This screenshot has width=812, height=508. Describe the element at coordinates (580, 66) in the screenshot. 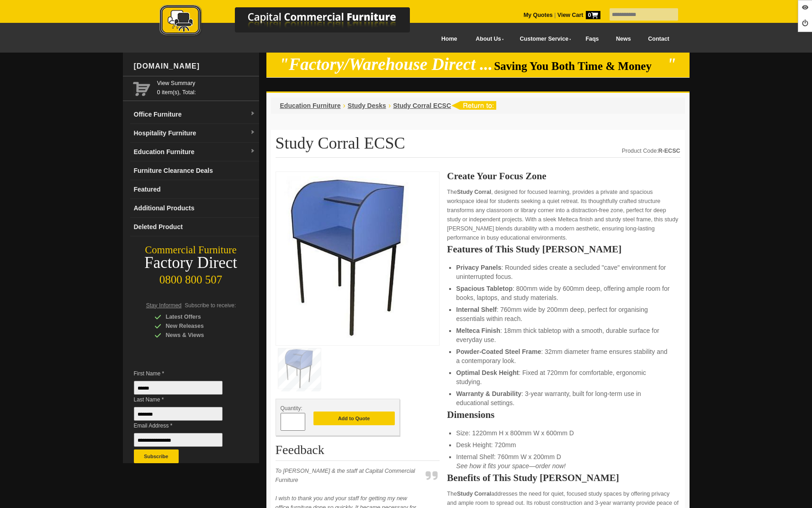

I see `span: Saving You Both Time & Money` at that location.